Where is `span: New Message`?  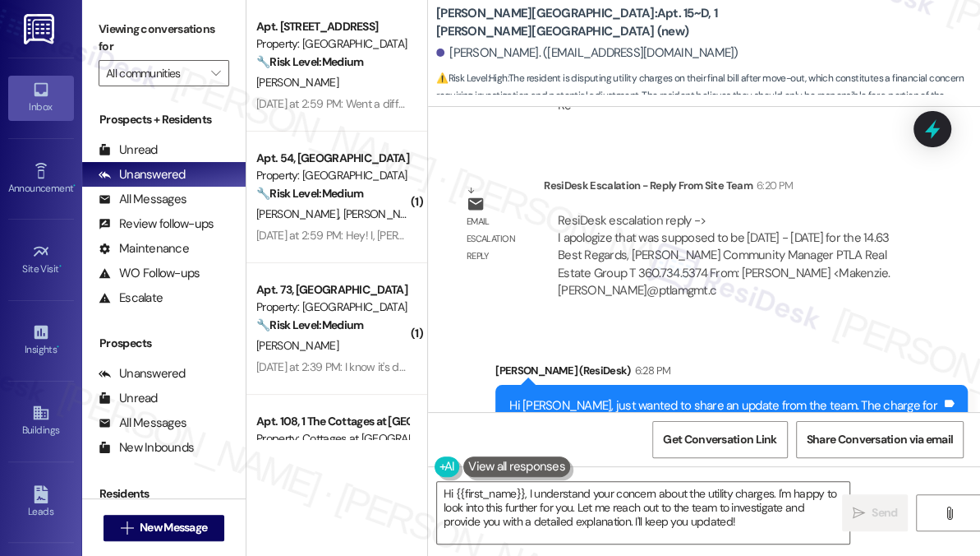 span: New Message is located at coordinates (173, 527).